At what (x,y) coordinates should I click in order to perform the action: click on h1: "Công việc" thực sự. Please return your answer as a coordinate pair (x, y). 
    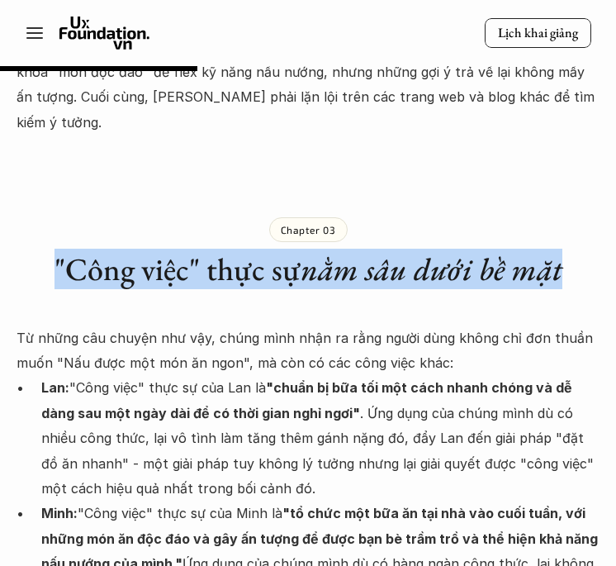
    Looking at the image, I should click on (308, 269).